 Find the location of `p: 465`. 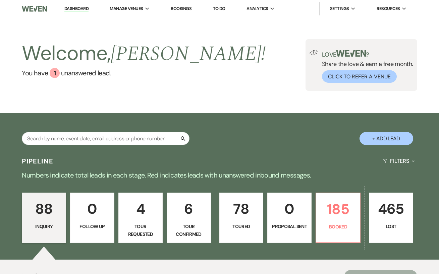

p: 465 is located at coordinates (391, 209).